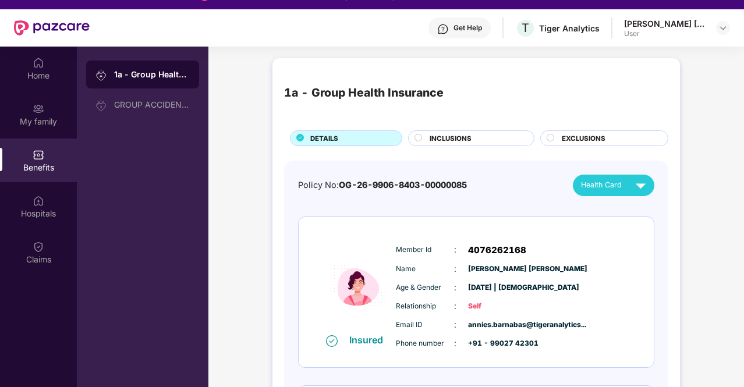 This screenshot has height=387, width=744. I want to click on img: svg+xml;base64,PHN2ZyBpZD0iSGVscC0zMngzMiIgeG1sbnM9Imh0dHA6Ly93d3cudzMub3JnLzIwMDAvc3ZnIiB3aWR0aD..., so click(443, 29).